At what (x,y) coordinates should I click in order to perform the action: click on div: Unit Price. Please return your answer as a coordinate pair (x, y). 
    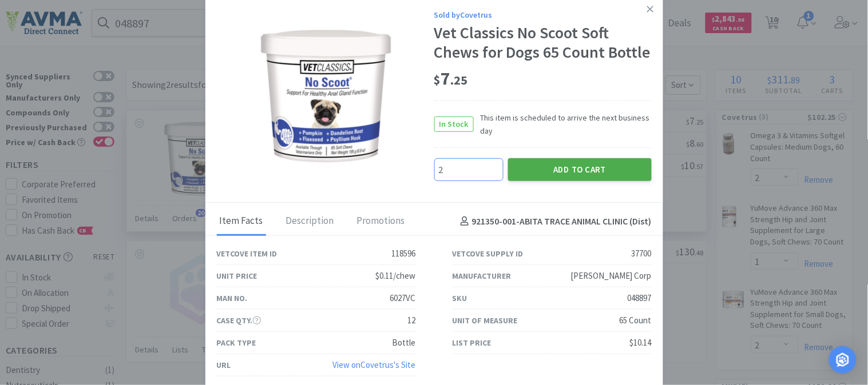
    Looking at the image, I should click on (237, 276).